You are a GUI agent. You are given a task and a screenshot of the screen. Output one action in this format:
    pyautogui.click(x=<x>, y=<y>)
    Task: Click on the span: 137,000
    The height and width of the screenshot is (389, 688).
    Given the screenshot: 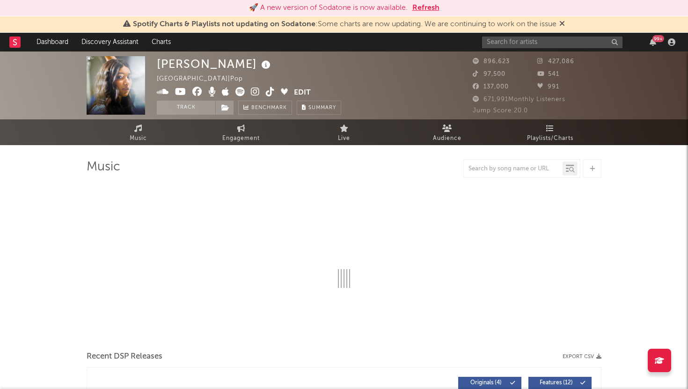 What is the action you would take?
    pyautogui.click(x=491, y=87)
    